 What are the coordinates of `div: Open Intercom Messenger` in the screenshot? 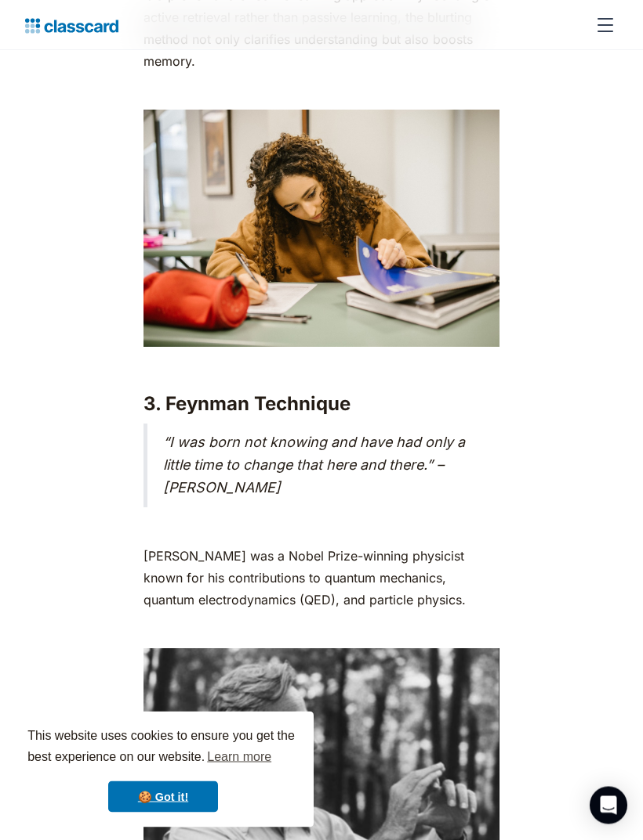 It's located at (608, 806).